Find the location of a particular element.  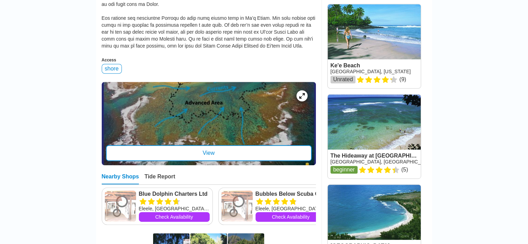

a: Bubbles Below Scuba Charters is located at coordinates (291, 194).